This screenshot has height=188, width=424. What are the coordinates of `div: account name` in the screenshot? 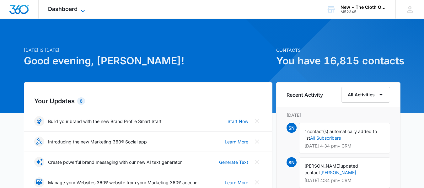 It's located at (364, 7).